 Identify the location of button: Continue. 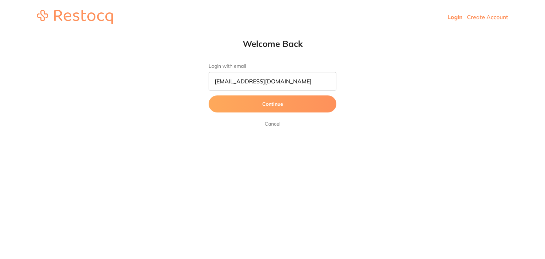
(273, 104).